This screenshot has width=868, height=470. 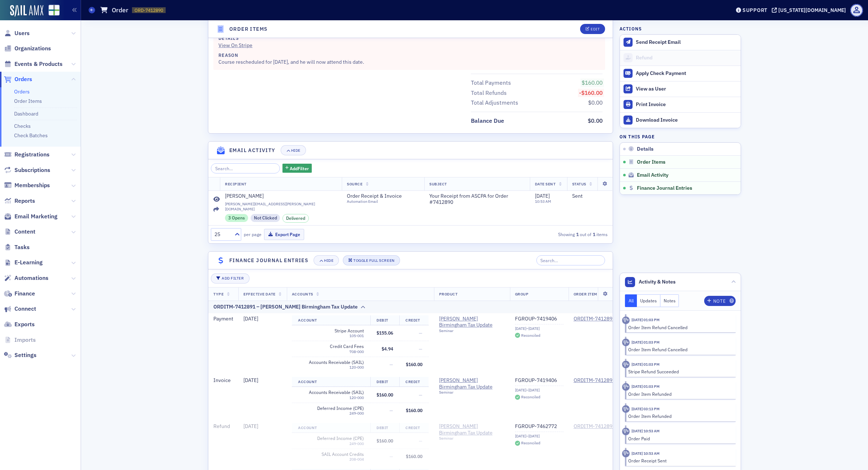 What do you see at coordinates (679, 438) in the screenshot?
I see `div: Order Paid` at bounding box center [679, 438].